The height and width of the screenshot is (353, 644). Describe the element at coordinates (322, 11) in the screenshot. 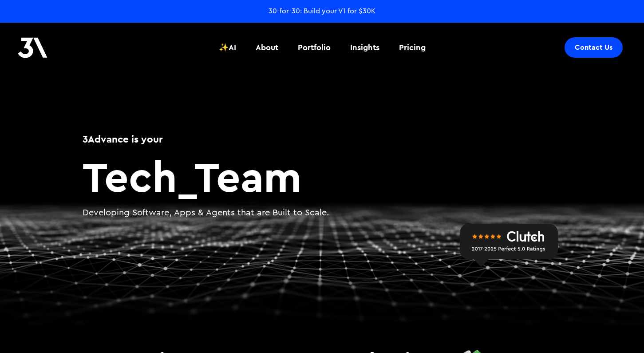

I see `div: 30-for-30: Build your V1 for $30K` at that location.